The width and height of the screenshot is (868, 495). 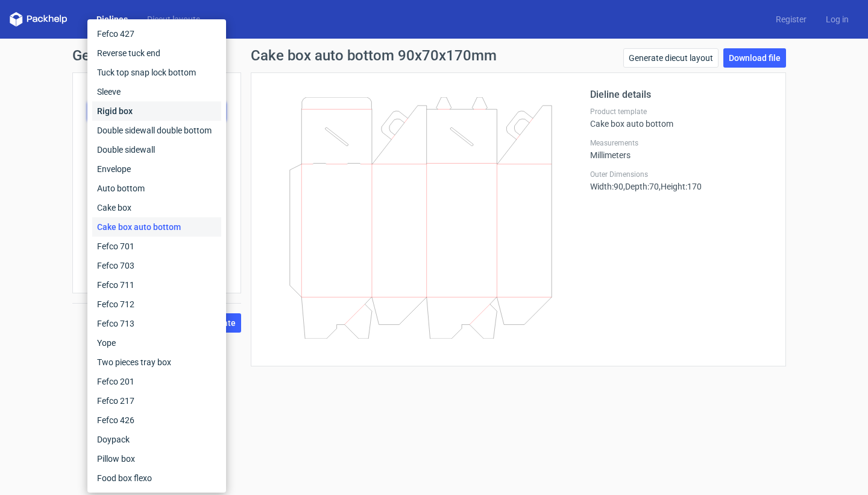 What do you see at coordinates (157, 266) in the screenshot?
I see `div: Fefco 703` at bounding box center [157, 266].